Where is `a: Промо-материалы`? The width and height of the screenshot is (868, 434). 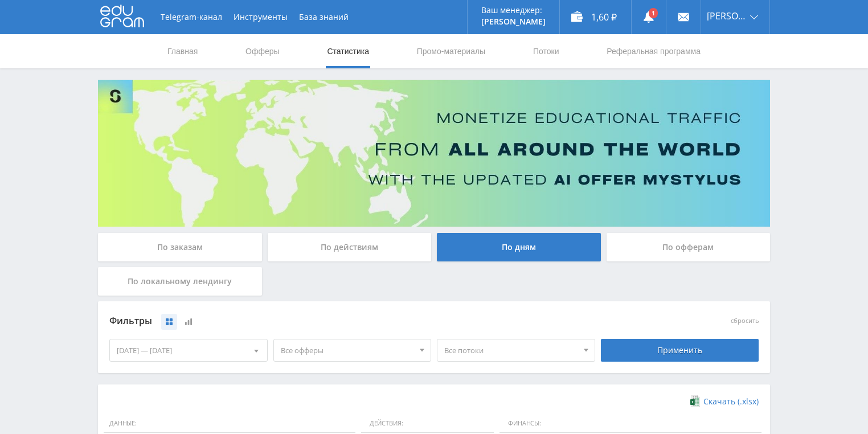 a: Промо-материалы is located at coordinates (451, 51).